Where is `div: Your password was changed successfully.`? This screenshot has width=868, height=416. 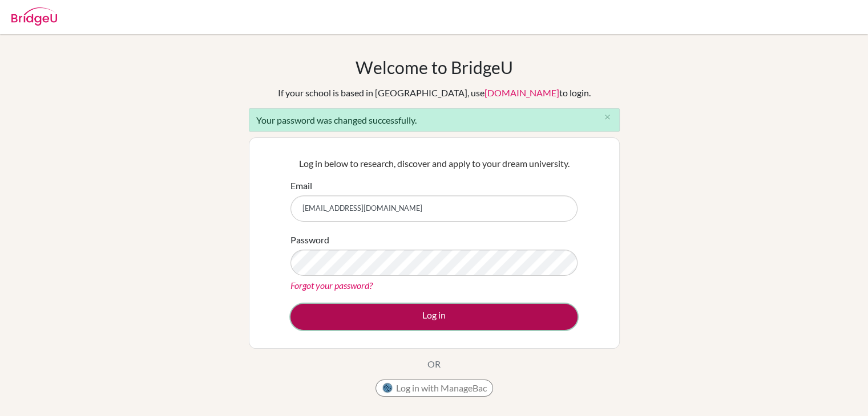
div: Your password was changed successfully. is located at coordinates (434, 119).